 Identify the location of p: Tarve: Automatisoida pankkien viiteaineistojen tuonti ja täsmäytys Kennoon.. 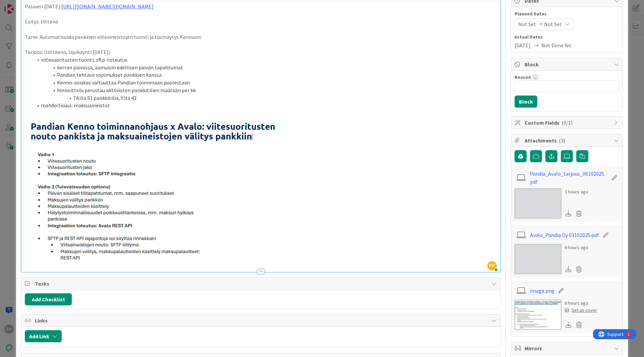
(261, 37).